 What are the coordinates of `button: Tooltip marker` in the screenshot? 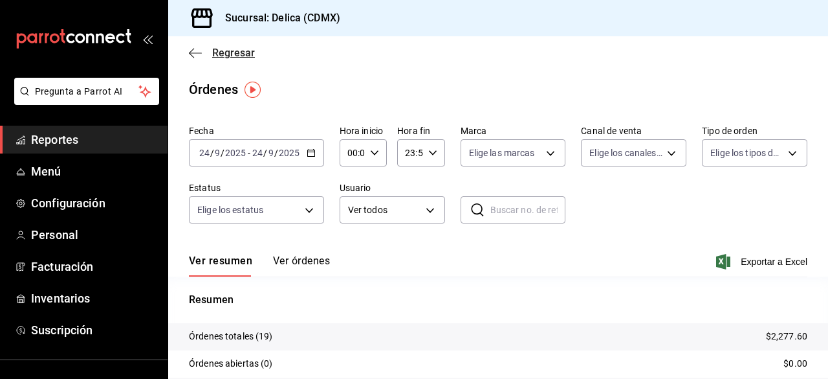 It's located at (252, 89).